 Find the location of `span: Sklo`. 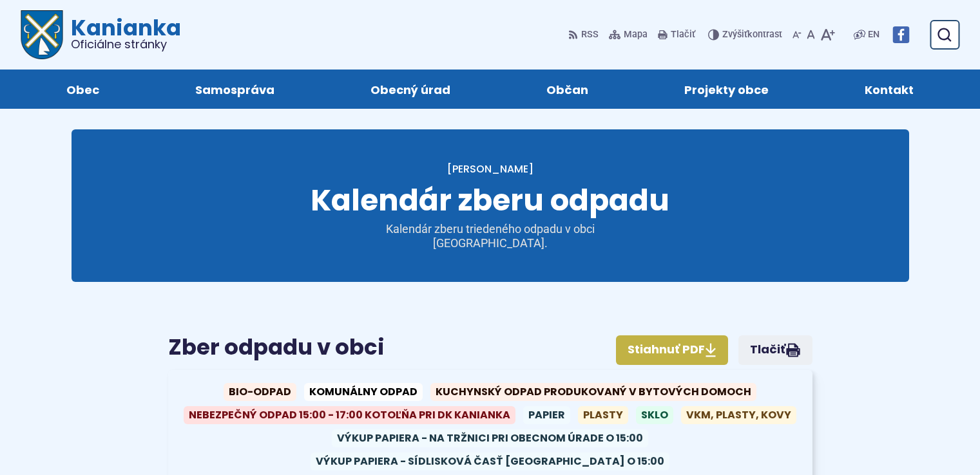

span: Sklo is located at coordinates (654, 415).